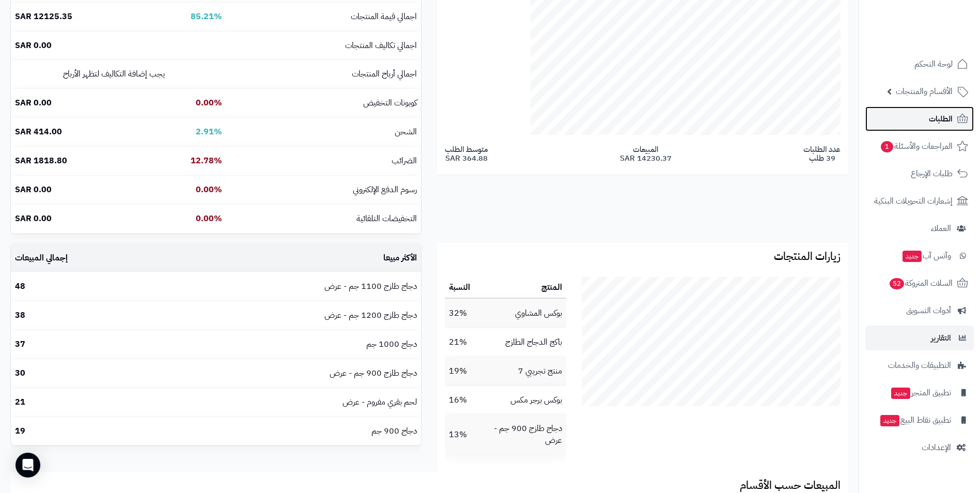  What do you see at coordinates (915, 420) in the screenshot?
I see `span: تطبيق نقاط البيع` at bounding box center [915, 420].